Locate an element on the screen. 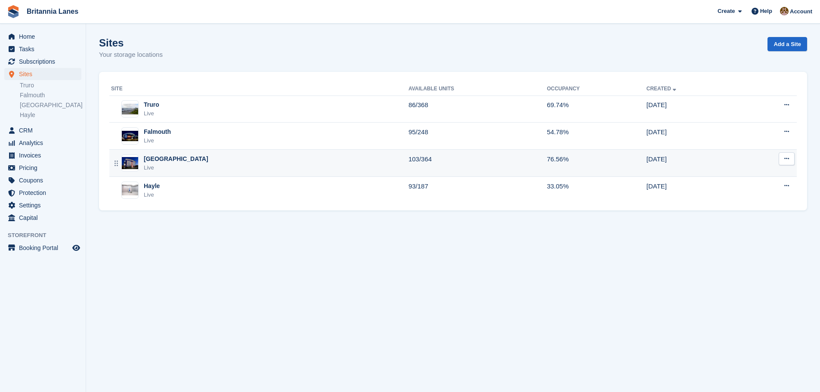  th: Site is located at coordinates (259, 89).